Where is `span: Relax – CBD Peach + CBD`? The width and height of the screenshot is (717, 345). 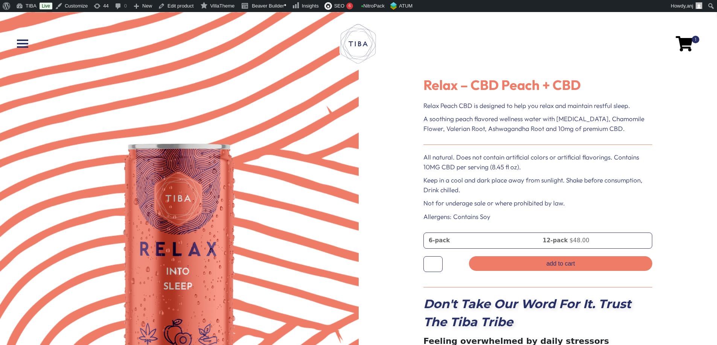
span: Relax – CBD Peach + CBD is located at coordinates (502, 85).